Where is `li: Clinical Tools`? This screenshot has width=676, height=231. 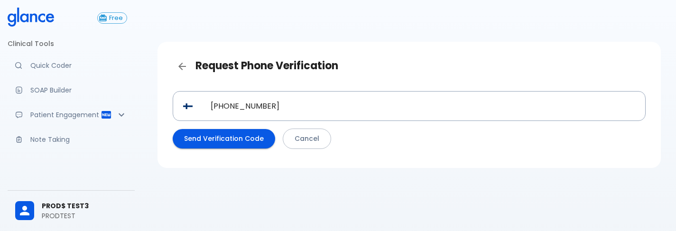 li: Clinical Tools is located at coordinates (71, 44).